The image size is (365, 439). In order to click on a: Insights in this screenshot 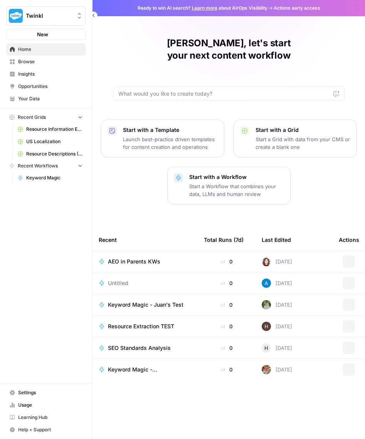, I will do `click(46, 74)`.